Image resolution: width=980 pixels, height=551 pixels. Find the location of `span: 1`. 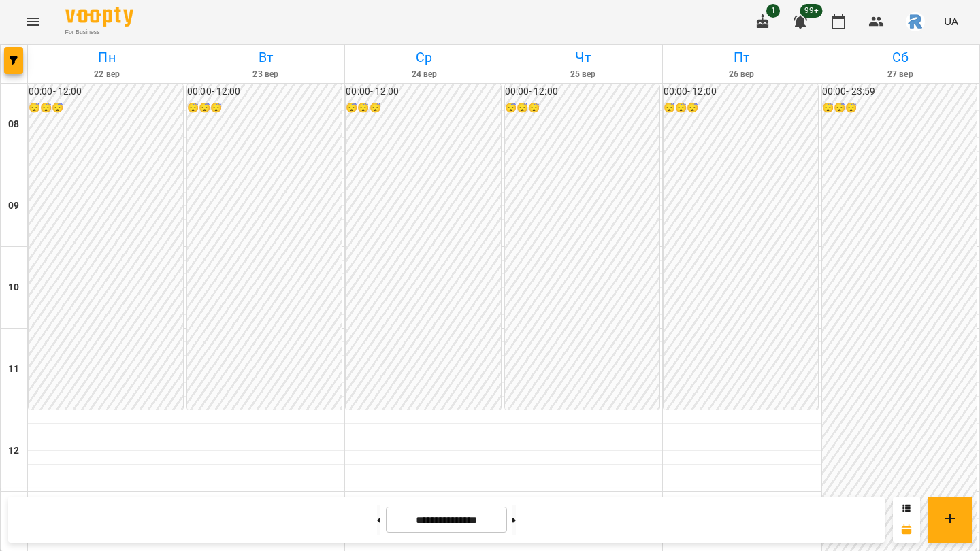

span: 1 is located at coordinates (773, 11).